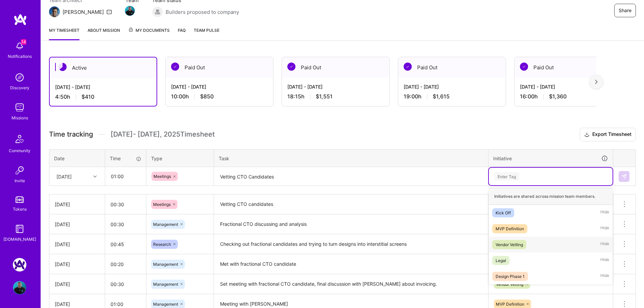 The height and width of the screenshot is (308, 644). I want to click on button: Export Timesheet, so click(608, 135).